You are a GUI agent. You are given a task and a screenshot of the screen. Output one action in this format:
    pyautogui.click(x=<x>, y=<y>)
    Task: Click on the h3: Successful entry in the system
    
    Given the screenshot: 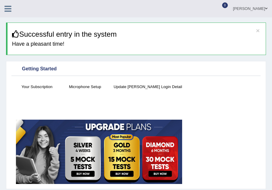 What is the action you would take?
    pyautogui.click(x=136, y=34)
    